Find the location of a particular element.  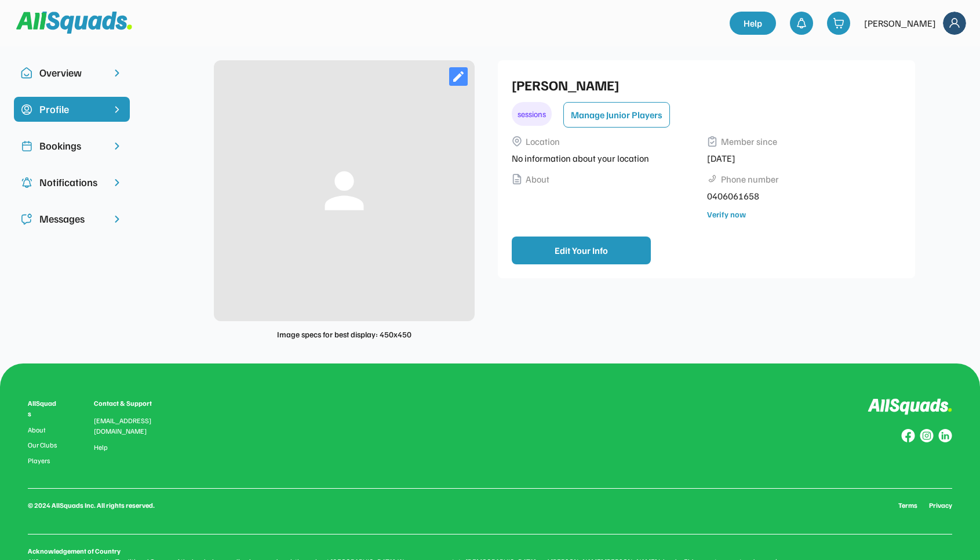

img: Vector%2013.svg is located at coordinates (712, 141).